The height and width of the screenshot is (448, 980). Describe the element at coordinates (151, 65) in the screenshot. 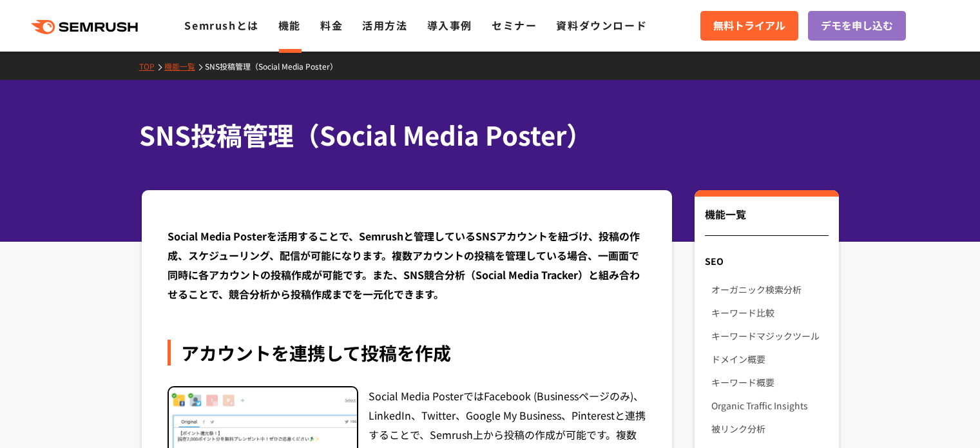

I see `a: TOP` at that location.